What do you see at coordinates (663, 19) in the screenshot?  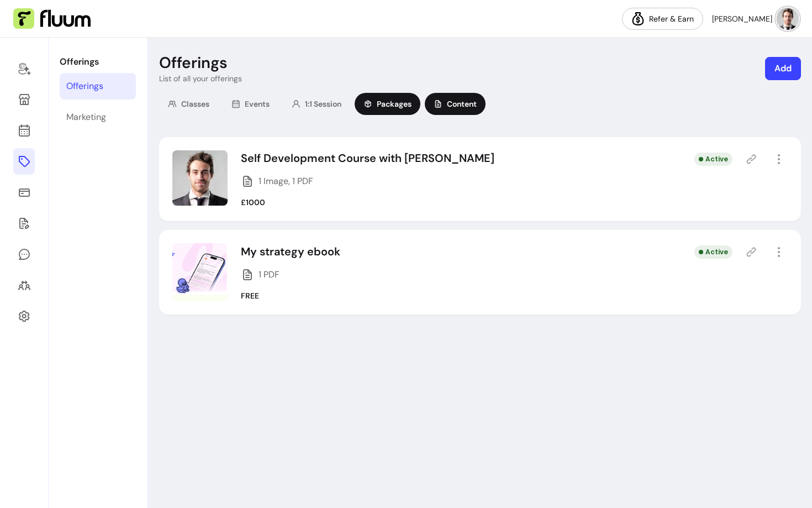 I see `a: Refer & Earn` at bounding box center [663, 19].